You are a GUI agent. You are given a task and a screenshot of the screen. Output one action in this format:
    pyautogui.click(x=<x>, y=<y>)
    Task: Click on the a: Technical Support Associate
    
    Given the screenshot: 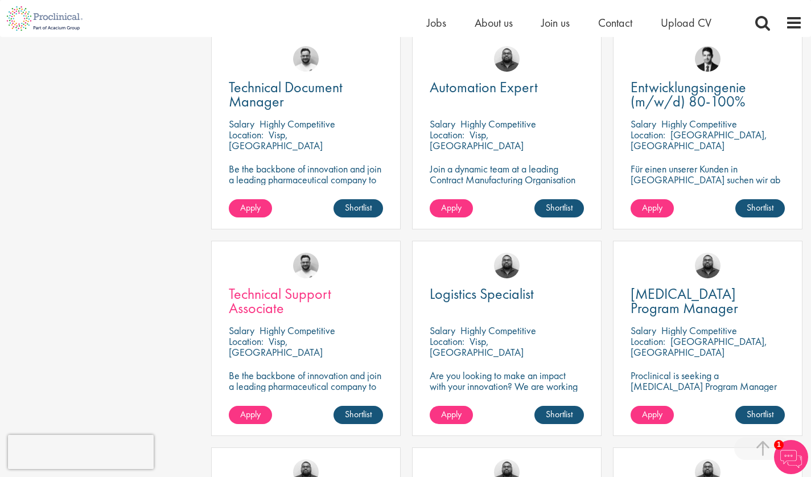 What is the action you would take?
    pyautogui.click(x=306, y=301)
    